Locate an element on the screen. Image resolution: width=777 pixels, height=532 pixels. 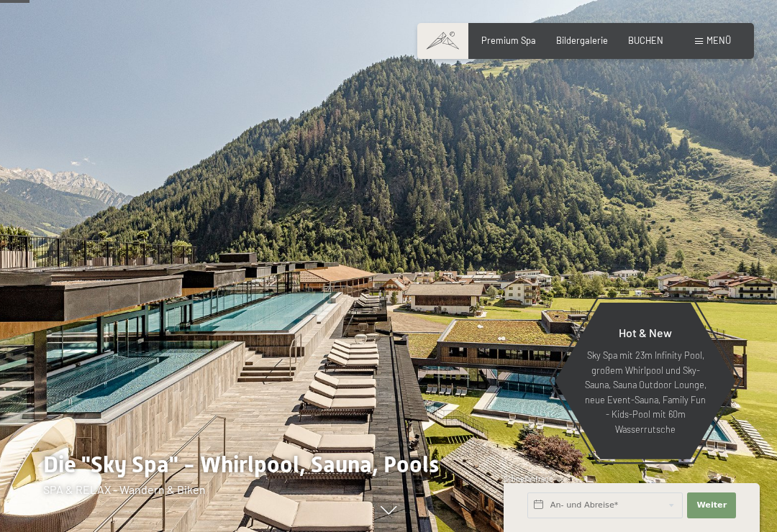
span: Hot & New is located at coordinates (645, 333).